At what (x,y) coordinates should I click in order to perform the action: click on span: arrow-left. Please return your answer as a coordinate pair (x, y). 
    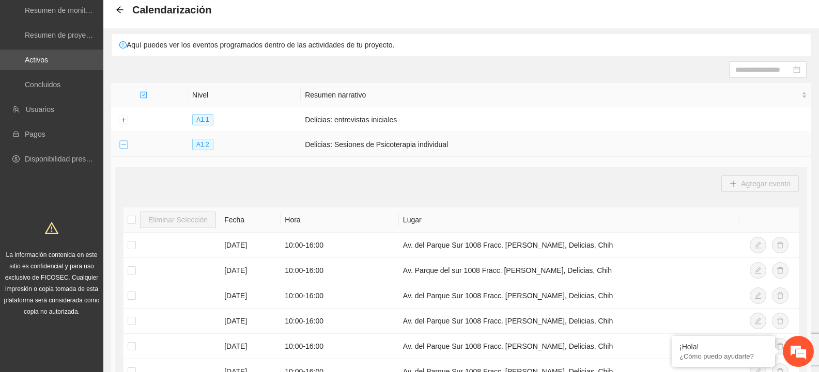
    Looking at the image, I should click on (120, 10).